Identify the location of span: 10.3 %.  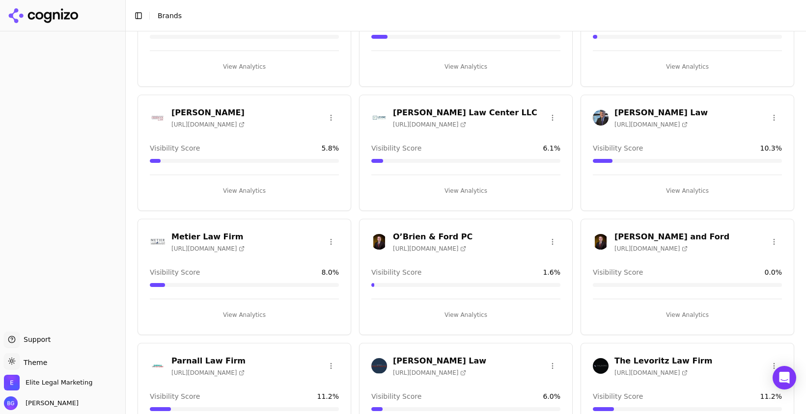
(771, 148).